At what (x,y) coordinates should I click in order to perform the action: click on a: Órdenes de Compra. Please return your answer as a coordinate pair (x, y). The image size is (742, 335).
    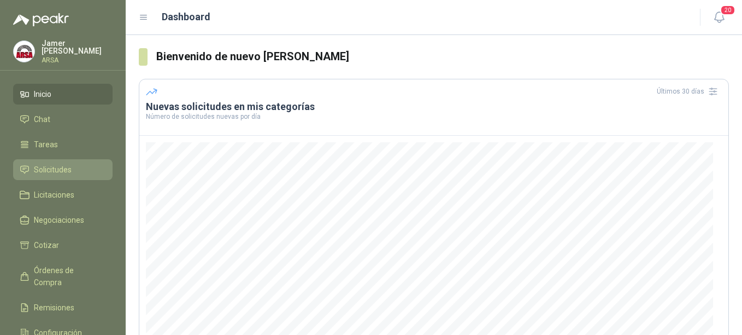
    Looking at the image, I should click on (63, 276).